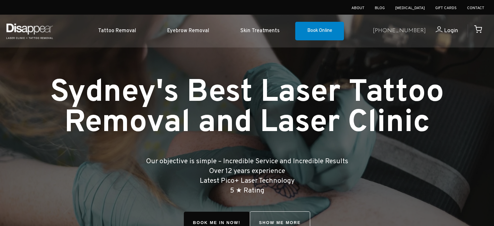 Image resolution: width=494 pixels, height=226 pixels. I want to click on a: Skin Treatments, so click(260, 31).